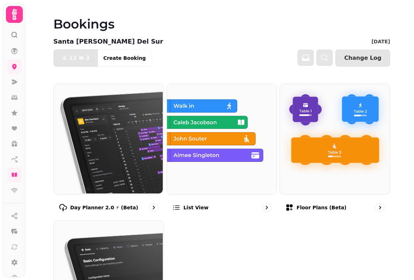 This screenshot has width=414, height=280. Describe the element at coordinates (196, 207) in the screenshot. I see `p: List view` at that location.